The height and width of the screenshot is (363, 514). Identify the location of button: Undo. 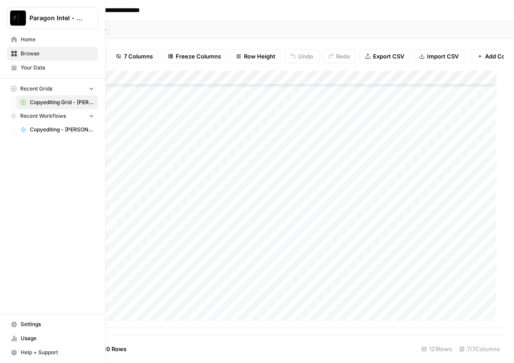
(302, 56).